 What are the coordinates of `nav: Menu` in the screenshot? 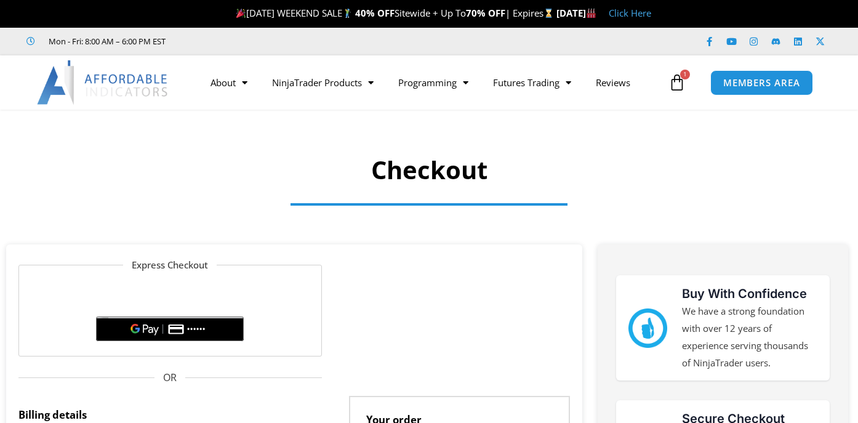 It's located at (431, 82).